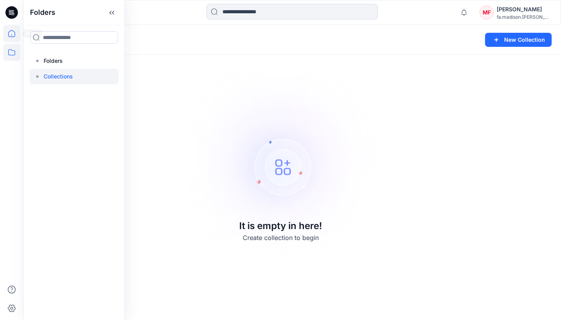  What do you see at coordinates (58, 76) in the screenshot?
I see `p: Collections` at bounding box center [58, 76].